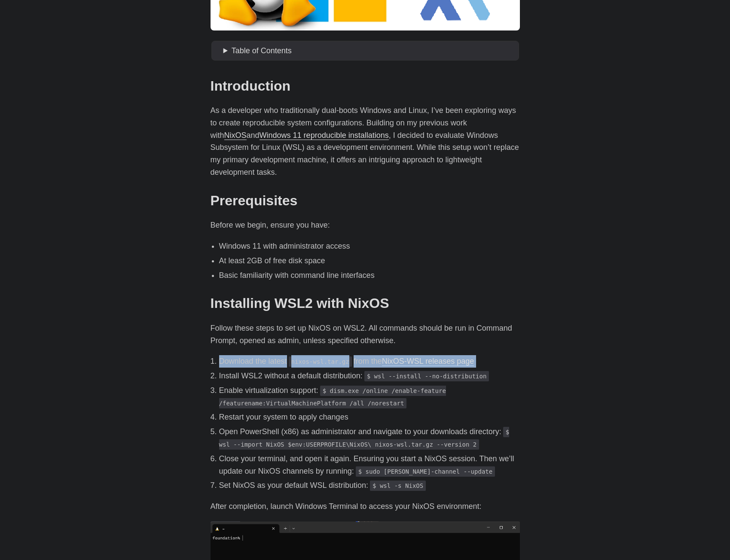 The image size is (730, 560). What do you see at coordinates (262, 51) in the screenshot?
I see `span: Table of Contents` at bounding box center [262, 51].